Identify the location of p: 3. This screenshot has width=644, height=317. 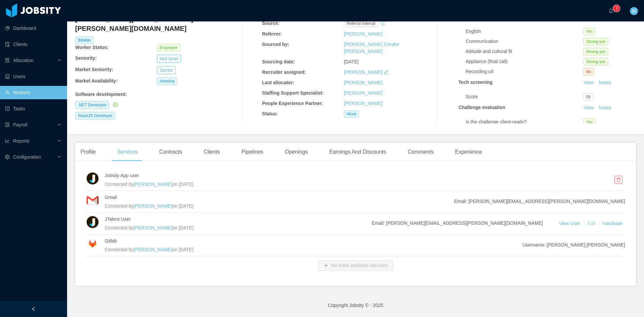
(617, 8).